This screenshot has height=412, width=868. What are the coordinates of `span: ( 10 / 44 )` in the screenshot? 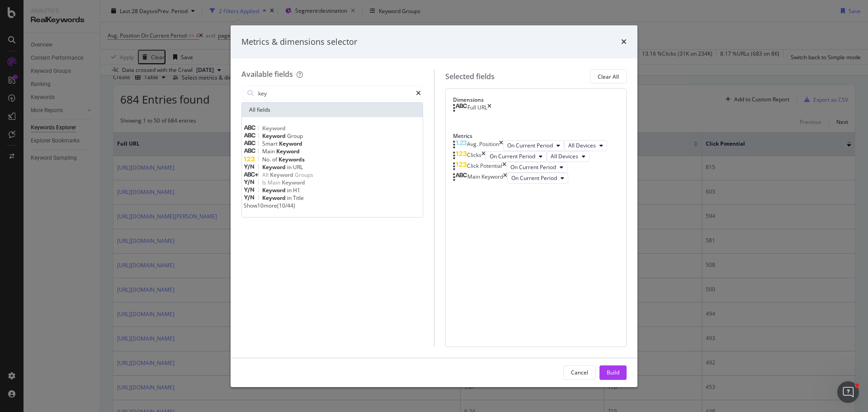 It's located at (286, 205).